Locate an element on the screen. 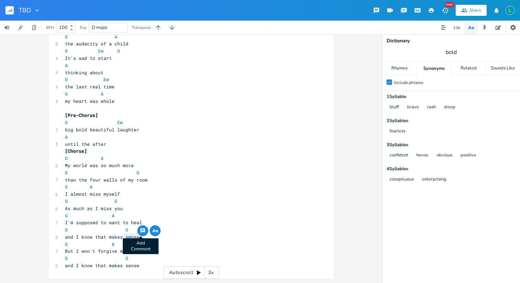 The image size is (520, 283). span: My world was so much more is located at coordinates (99, 165).